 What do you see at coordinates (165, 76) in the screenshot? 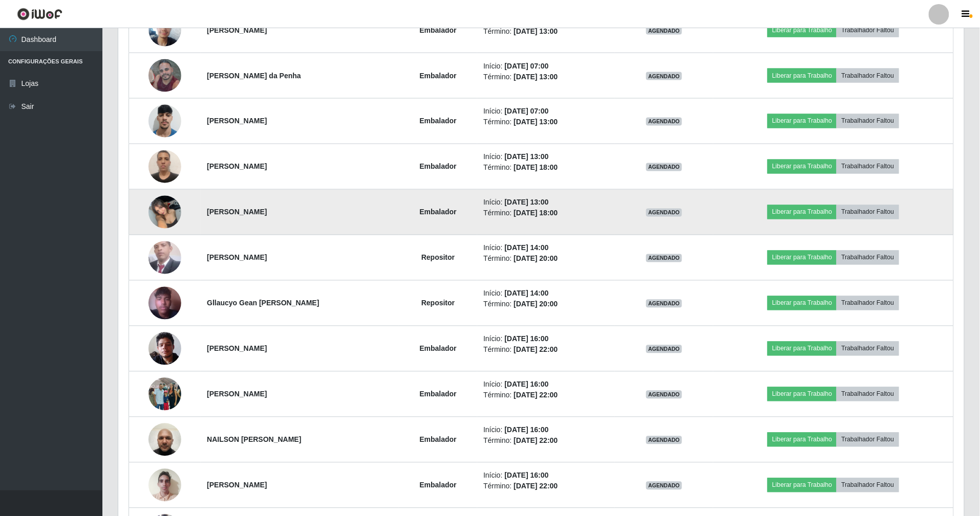
I see `img: 1754916513392.jpeg` at bounding box center [165, 76].